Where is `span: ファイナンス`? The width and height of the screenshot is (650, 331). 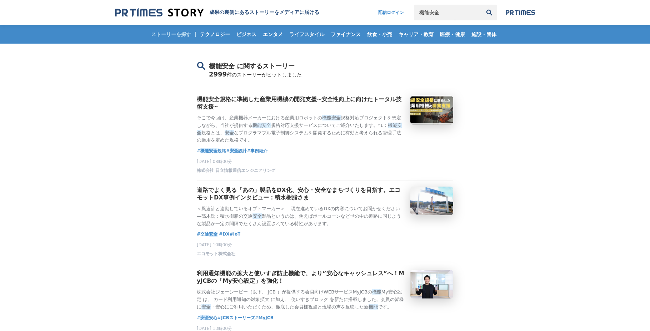
span: ファイナンス is located at coordinates (346, 34).